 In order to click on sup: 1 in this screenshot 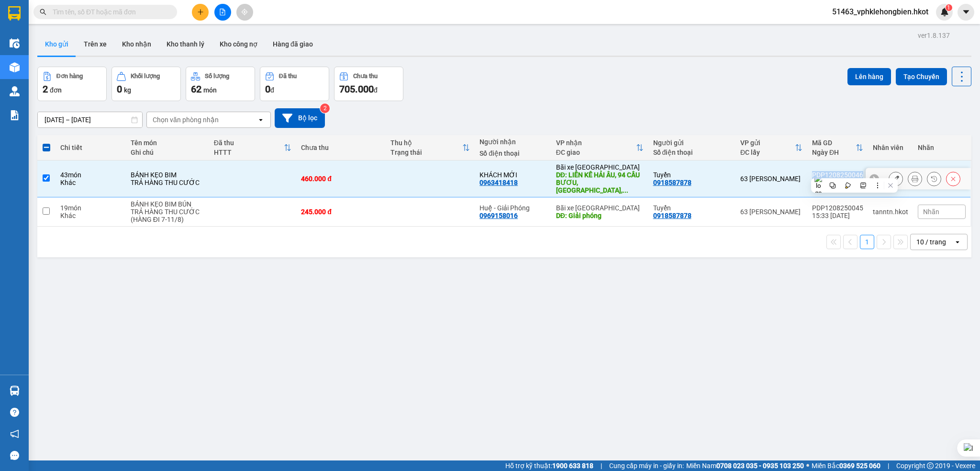, I will do `click(949, 8)`.